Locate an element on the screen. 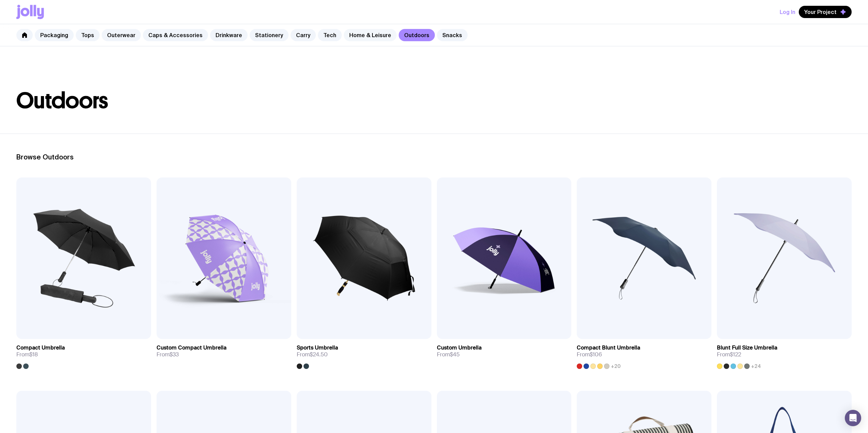 The image size is (868, 433). span: $18 is located at coordinates (33, 354).